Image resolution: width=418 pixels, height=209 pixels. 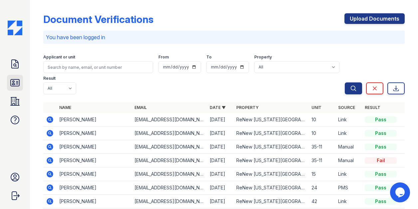 I want to click on label: From, so click(x=163, y=57).